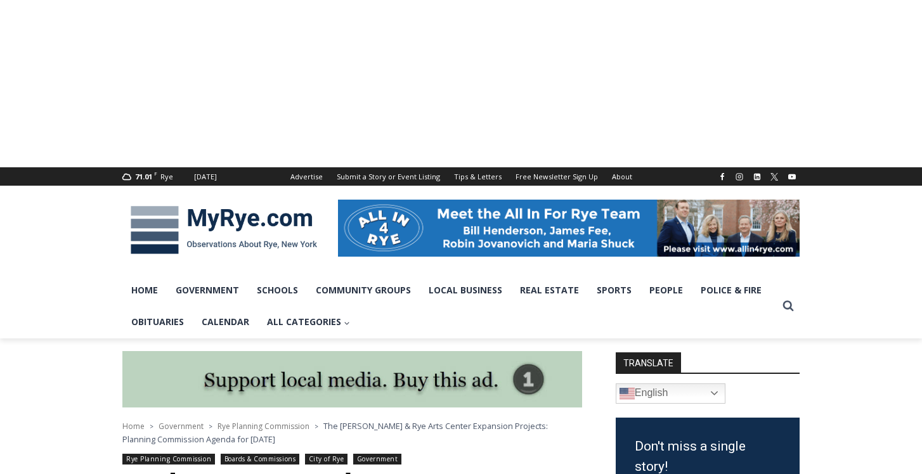 The width and height of the screenshot is (922, 474). I want to click on a: English, so click(670, 394).